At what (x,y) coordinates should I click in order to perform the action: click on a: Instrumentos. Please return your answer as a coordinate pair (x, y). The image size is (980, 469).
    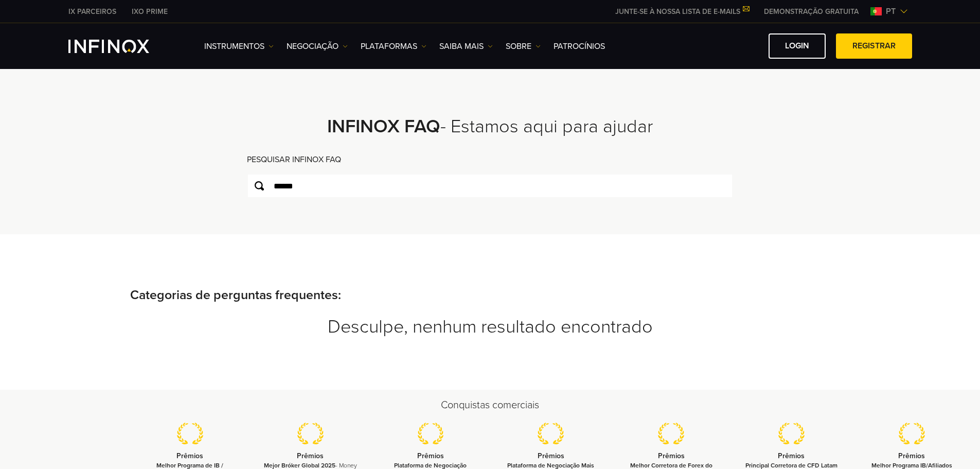
    Looking at the image, I should click on (239, 47).